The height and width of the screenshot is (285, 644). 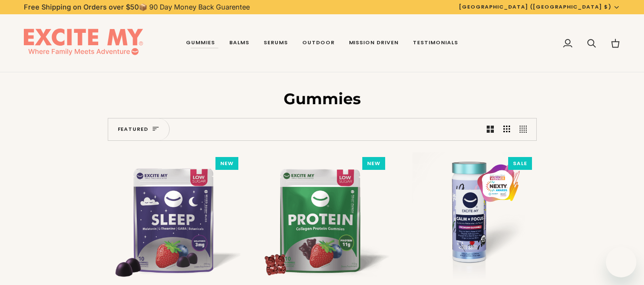 I want to click on div: SALE, so click(x=520, y=164).